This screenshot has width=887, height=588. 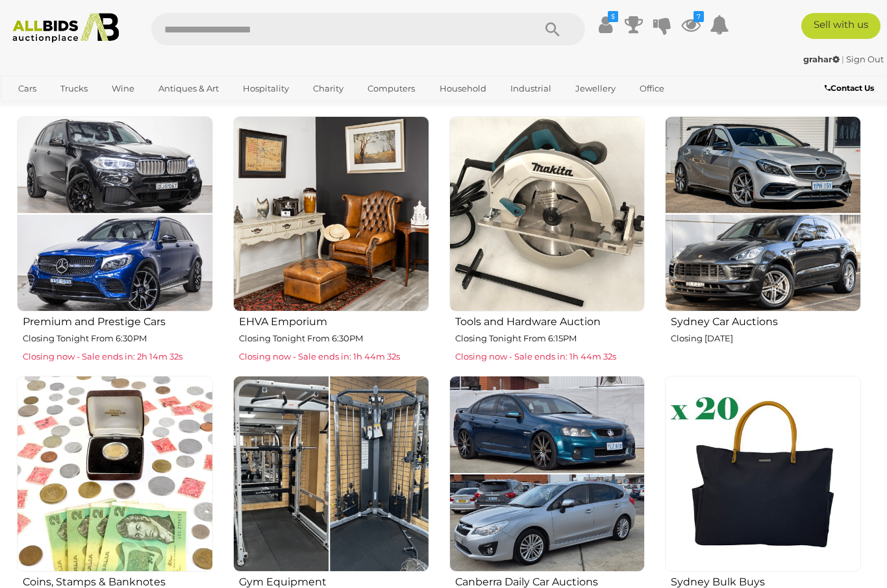 I want to click on a: Antiques & Art, so click(x=188, y=88).